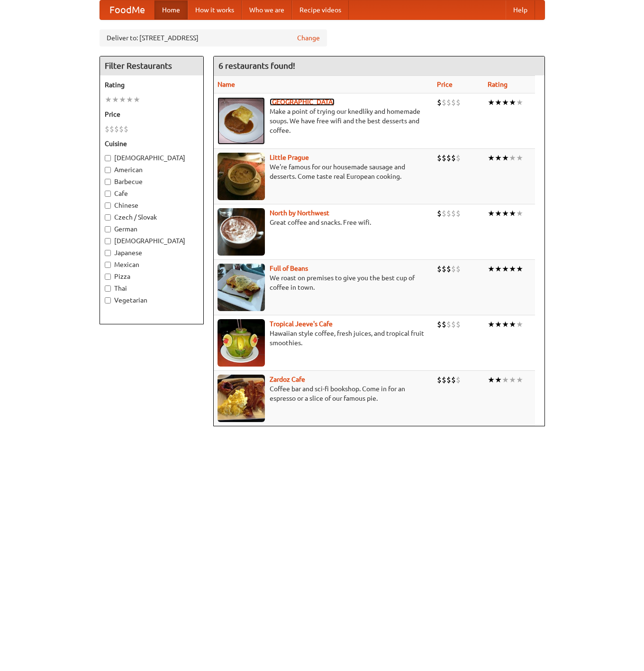 Image resolution: width=644 pixels, height=671 pixels. I want to click on h4: Filter Restaurants, so click(152, 66).